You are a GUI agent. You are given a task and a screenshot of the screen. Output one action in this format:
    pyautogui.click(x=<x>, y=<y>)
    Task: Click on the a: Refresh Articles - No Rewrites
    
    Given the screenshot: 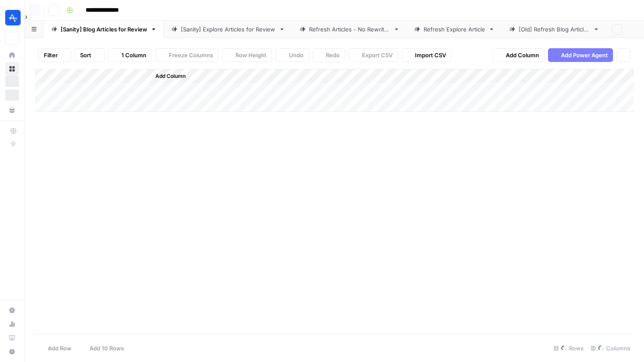 What is the action you would take?
    pyautogui.click(x=350, y=29)
    